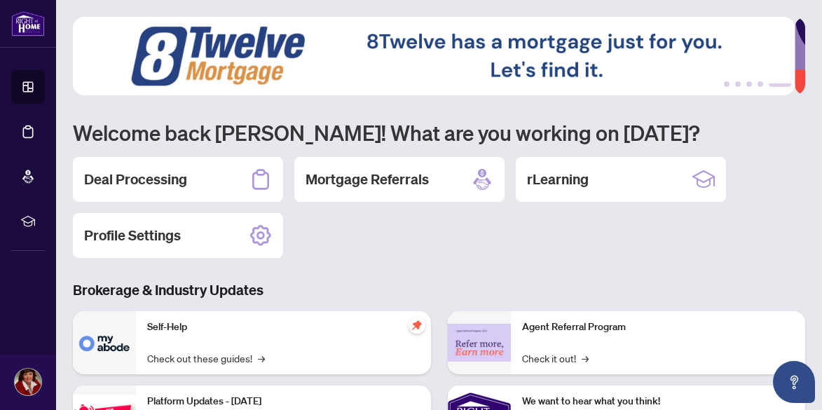  What do you see at coordinates (658, 327) in the screenshot?
I see `p: Agent Referral Program` at bounding box center [658, 327].